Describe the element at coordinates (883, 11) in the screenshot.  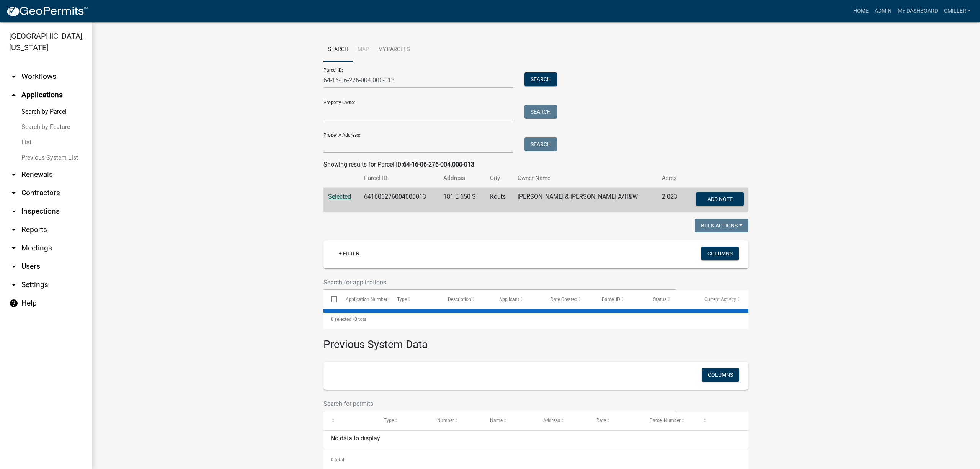
I see `a: Admin` at that location.